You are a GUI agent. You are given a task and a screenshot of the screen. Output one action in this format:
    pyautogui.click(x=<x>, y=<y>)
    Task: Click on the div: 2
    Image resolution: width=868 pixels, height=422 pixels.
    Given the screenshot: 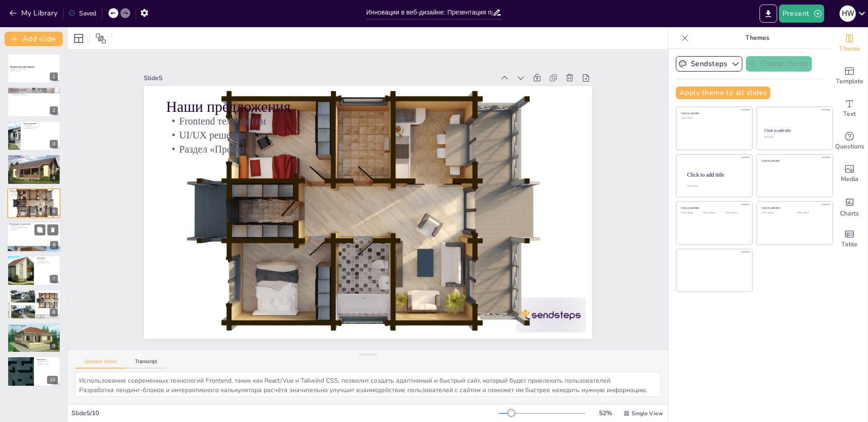 What is the action you would take?
    pyautogui.click(x=54, y=110)
    